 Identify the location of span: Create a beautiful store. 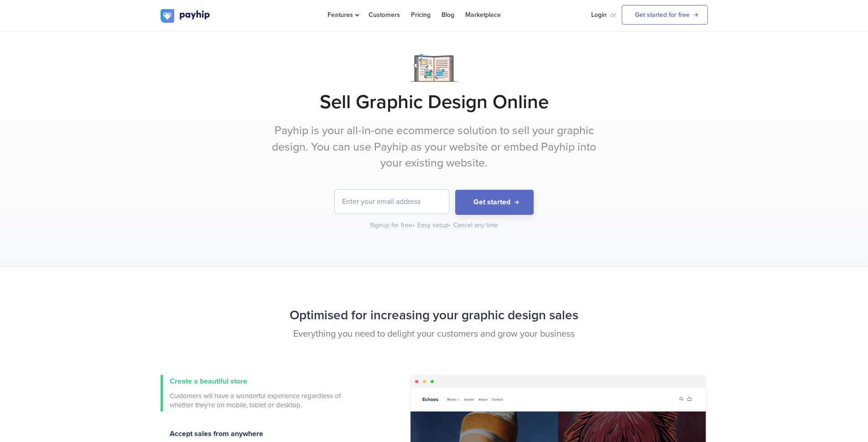
(209, 381).